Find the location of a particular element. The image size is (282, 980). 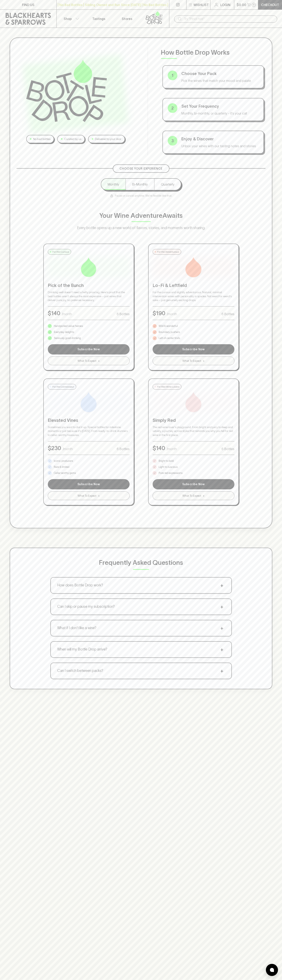

button: Monthly is located at coordinates (113, 184).